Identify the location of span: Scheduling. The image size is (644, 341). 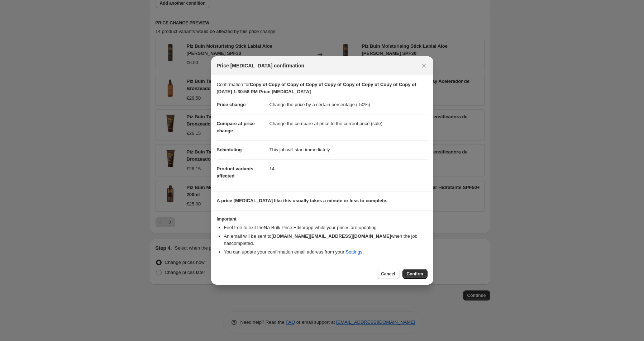
(229, 149).